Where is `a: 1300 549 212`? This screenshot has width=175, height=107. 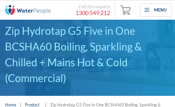
a: 1300 549 212 is located at coordinates (83, 13).